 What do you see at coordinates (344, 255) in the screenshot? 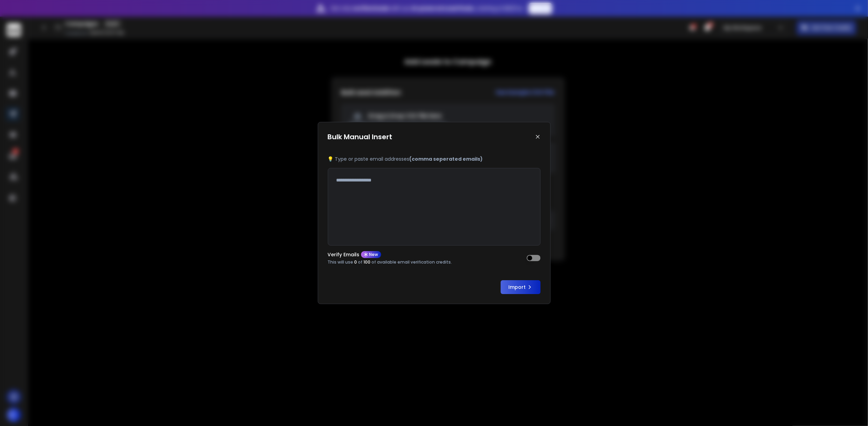
I see `p: Verify Emails` at bounding box center [344, 255].